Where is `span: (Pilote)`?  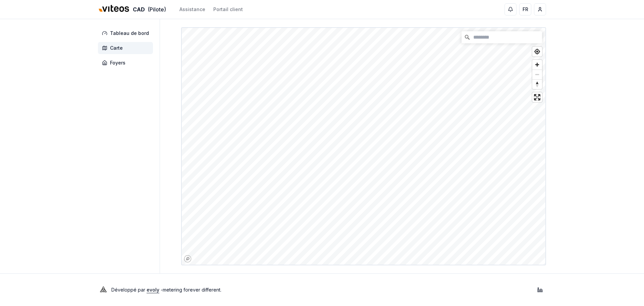
span: (Pilote) is located at coordinates (157, 9).